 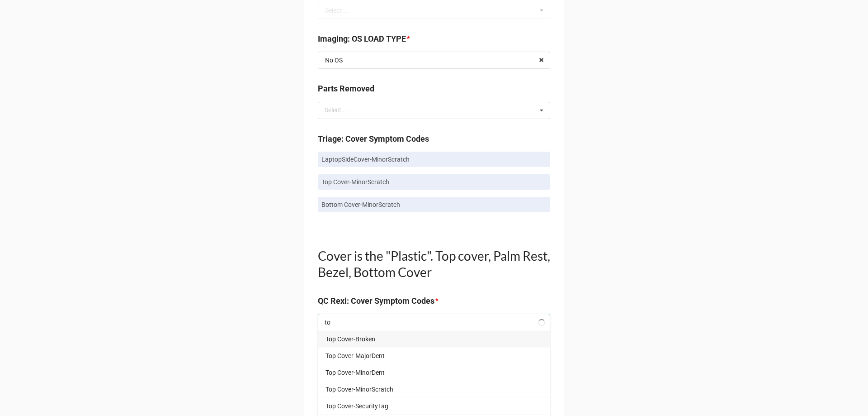 I want to click on div: Select ..., so click(x=342, y=110).